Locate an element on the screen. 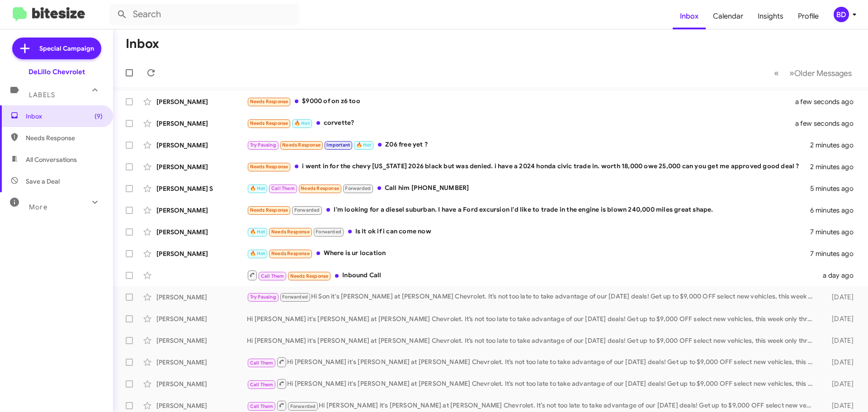 This screenshot has width=868, height=412. div: corvette? is located at coordinates (527, 123).